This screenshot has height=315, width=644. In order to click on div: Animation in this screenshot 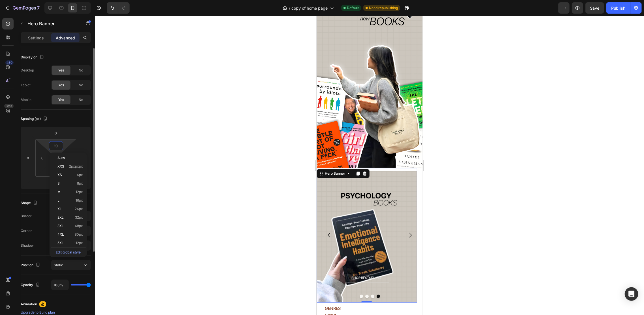, I will do `click(29, 304)`.